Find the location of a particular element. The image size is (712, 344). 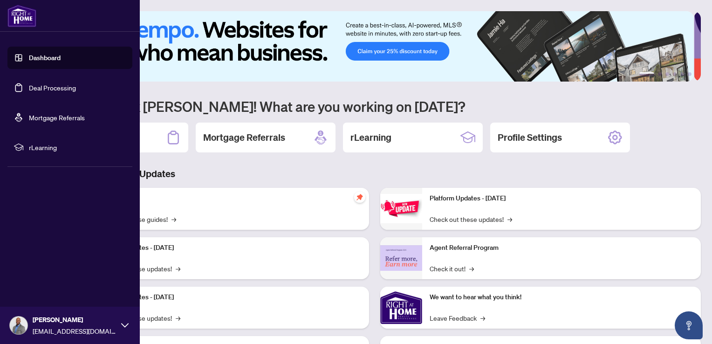

button: 6 is located at coordinates (690, 74).